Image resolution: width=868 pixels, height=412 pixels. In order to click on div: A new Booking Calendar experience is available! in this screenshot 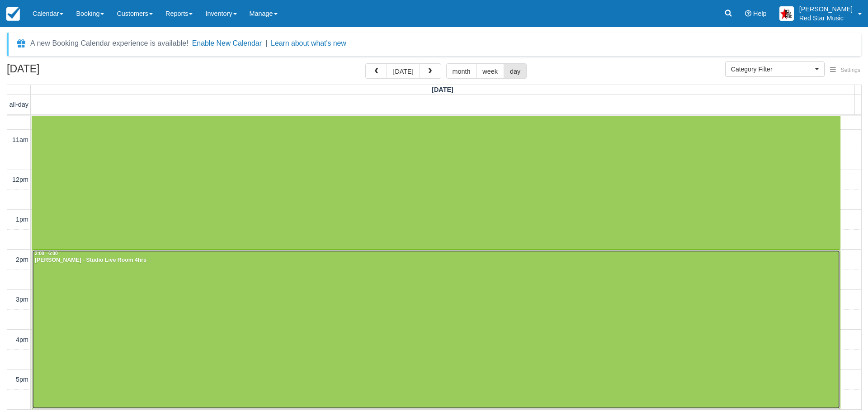, I will do `click(110, 43)`.